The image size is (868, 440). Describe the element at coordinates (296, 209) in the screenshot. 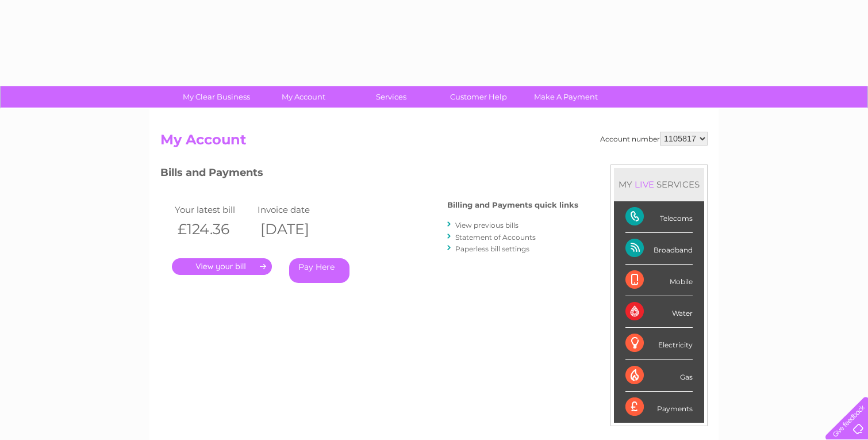

I see `td: Invoice date` at that location.